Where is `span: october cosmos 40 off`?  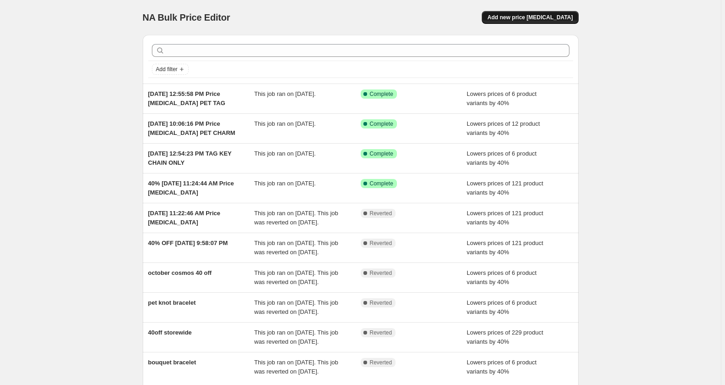
span: october cosmos 40 off is located at coordinates (180, 273).